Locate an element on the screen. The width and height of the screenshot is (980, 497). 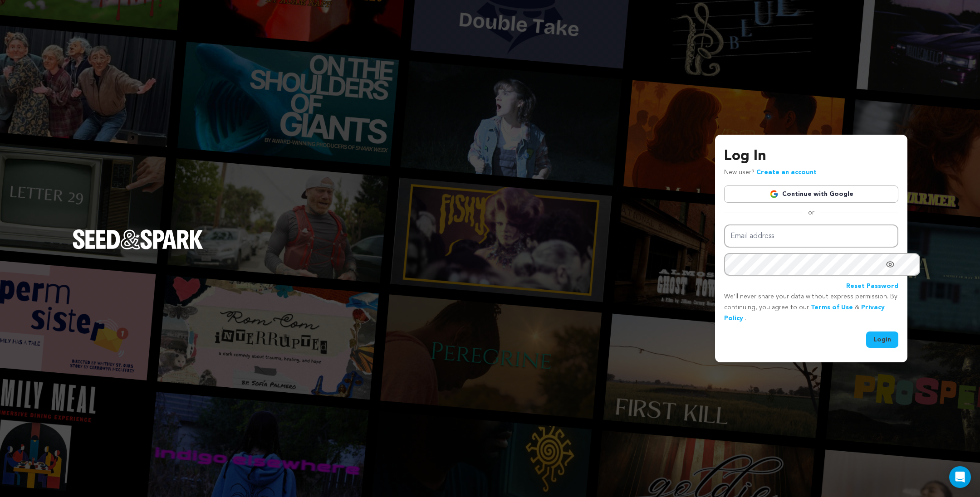
span: or is located at coordinates (811, 213).